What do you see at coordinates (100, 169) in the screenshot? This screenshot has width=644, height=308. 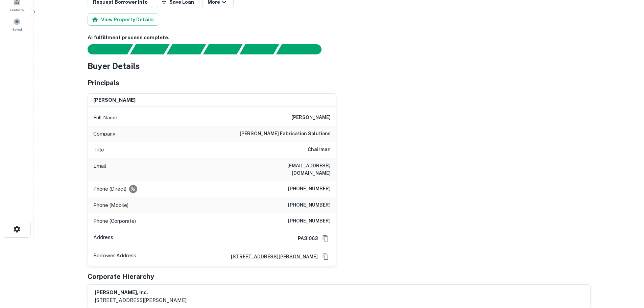 I see `p: Email` at bounding box center [100, 169].